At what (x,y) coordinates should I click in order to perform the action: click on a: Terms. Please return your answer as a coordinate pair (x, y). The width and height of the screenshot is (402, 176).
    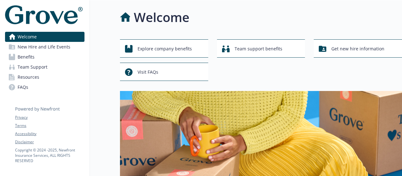
    Looking at the image, I should click on (50, 125).